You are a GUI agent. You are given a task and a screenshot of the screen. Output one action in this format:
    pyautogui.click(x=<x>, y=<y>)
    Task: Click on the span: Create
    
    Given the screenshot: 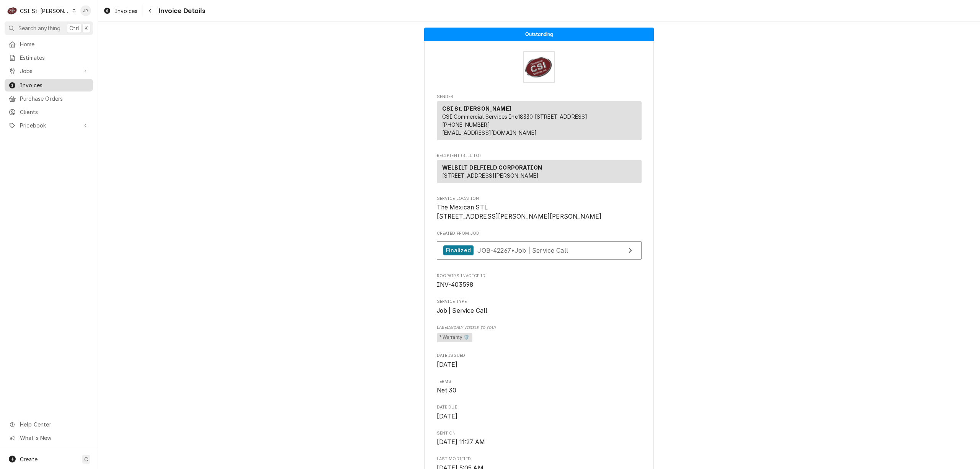 What is the action you would take?
    pyautogui.click(x=29, y=459)
    